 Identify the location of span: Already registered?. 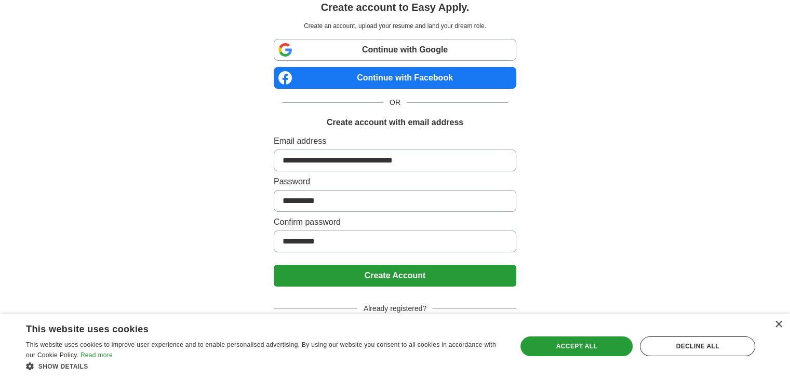
(395, 308).